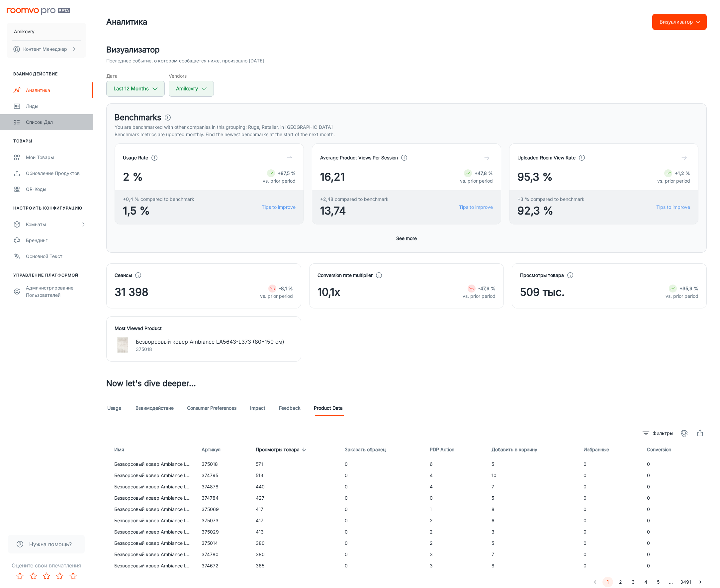 The image size is (720, 588). What do you see at coordinates (684, 433) in the screenshot?
I see `button: settings` at bounding box center [684, 433].